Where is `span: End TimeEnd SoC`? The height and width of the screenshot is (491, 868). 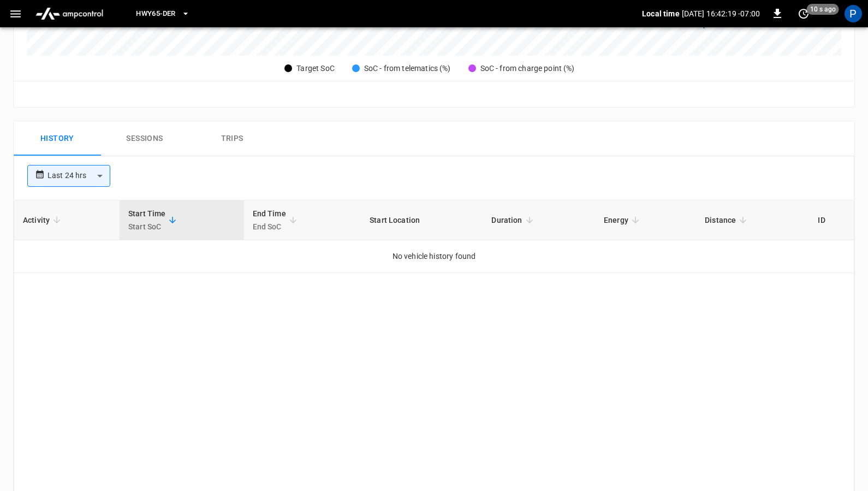 span: End TimeEnd SoC is located at coordinates (276, 220).